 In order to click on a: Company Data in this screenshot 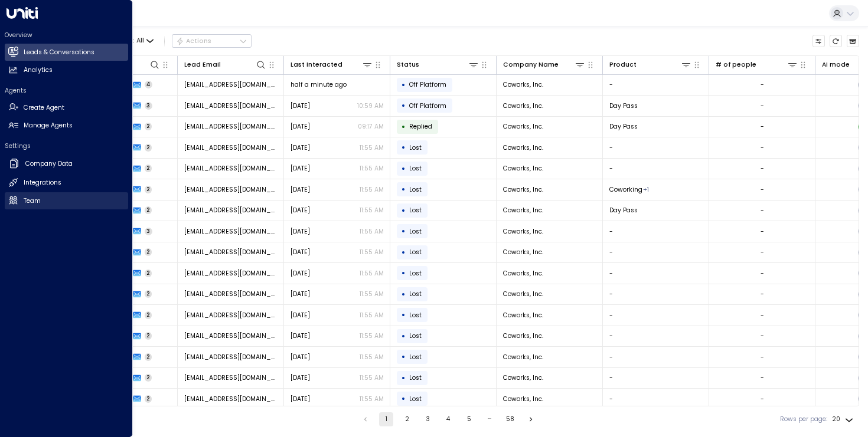, I will do `click(66, 164)`.